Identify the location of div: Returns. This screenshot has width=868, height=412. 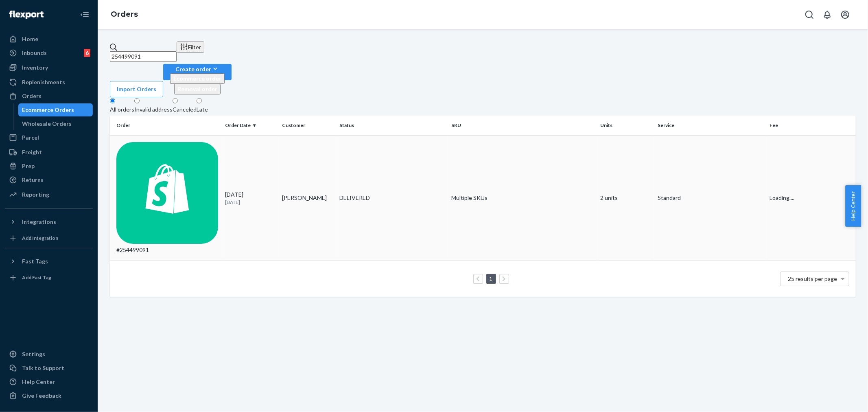
(33, 180).